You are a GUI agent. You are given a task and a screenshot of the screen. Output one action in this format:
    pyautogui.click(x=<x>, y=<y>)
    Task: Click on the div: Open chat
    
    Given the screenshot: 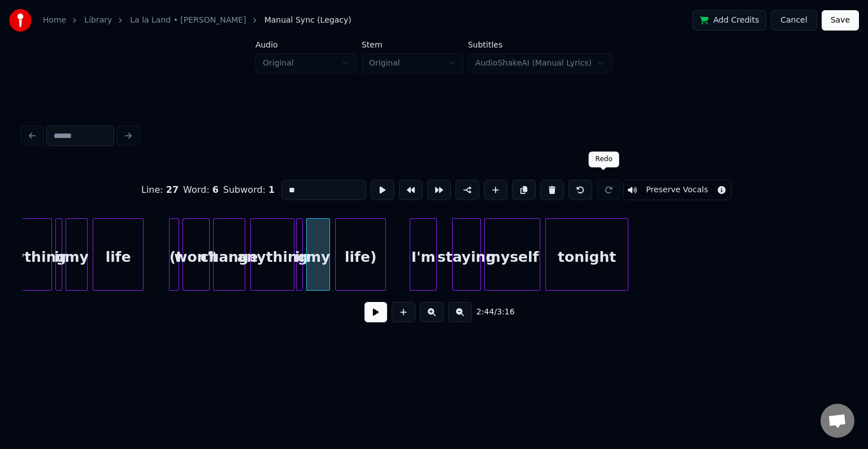 What is the action you would take?
    pyautogui.click(x=838, y=421)
    